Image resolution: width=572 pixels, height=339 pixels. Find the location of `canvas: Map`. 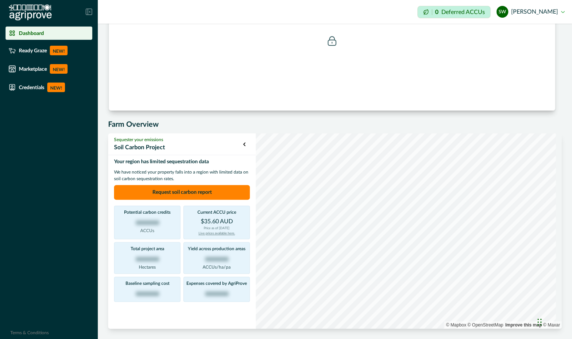

canvas: Map is located at coordinates (332, 231).